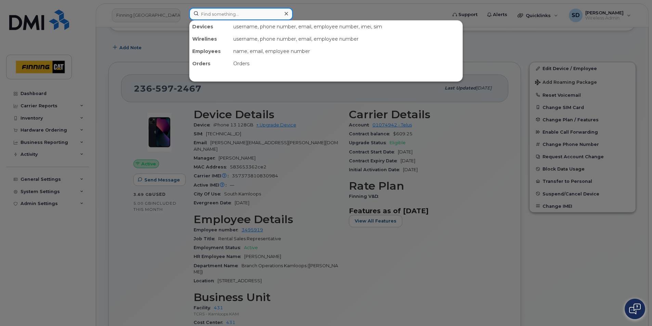 The image size is (652, 326). Describe the element at coordinates (210, 51) in the screenshot. I see `div: Employees` at that location.